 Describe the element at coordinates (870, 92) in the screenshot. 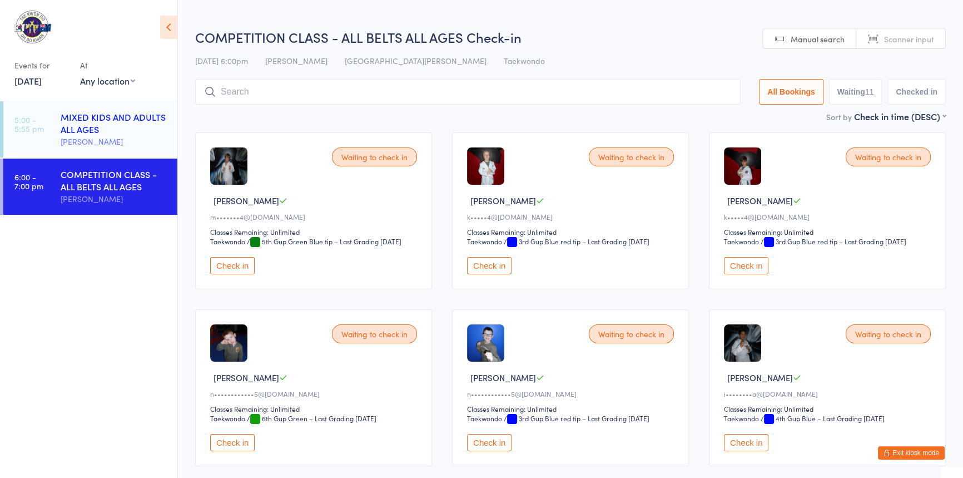

I see `div: 11` at that location.